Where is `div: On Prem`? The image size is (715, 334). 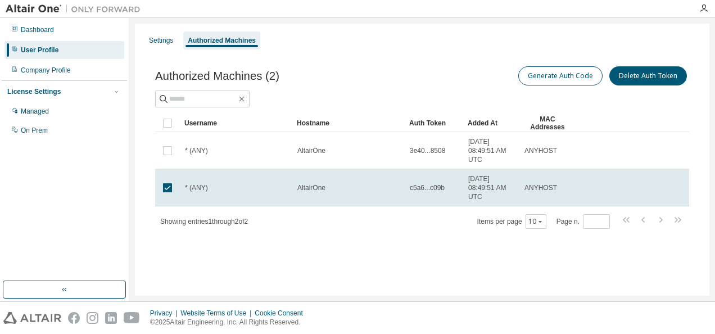
div: On Prem is located at coordinates (34, 130).